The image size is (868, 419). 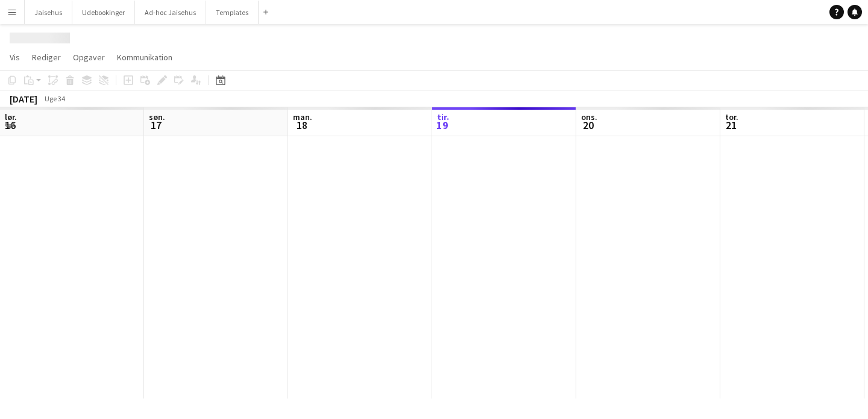 What do you see at coordinates (443, 117) in the screenshot?
I see `span: tir.` at bounding box center [443, 117].